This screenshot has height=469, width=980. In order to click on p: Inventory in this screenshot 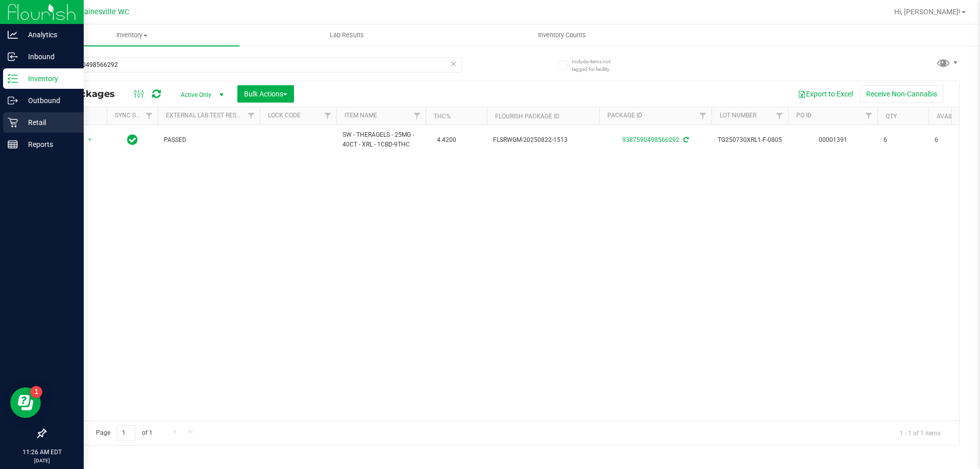, I will do `click(49, 79)`.